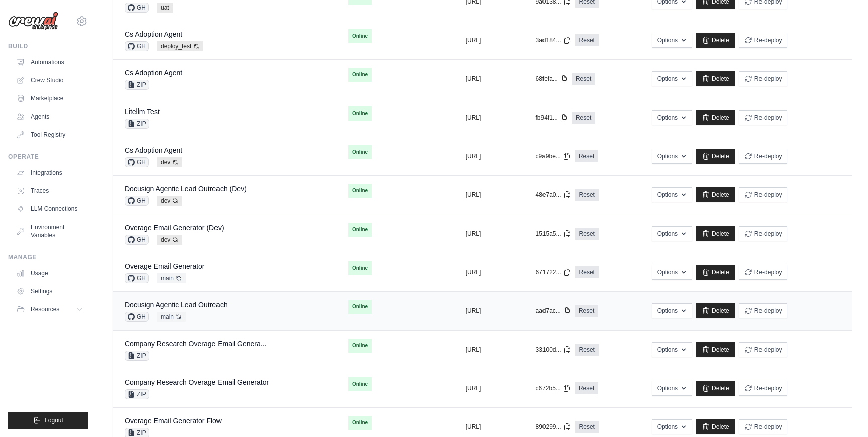 The height and width of the screenshot is (437, 868). I want to click on a: Settings, so click(50, 292).